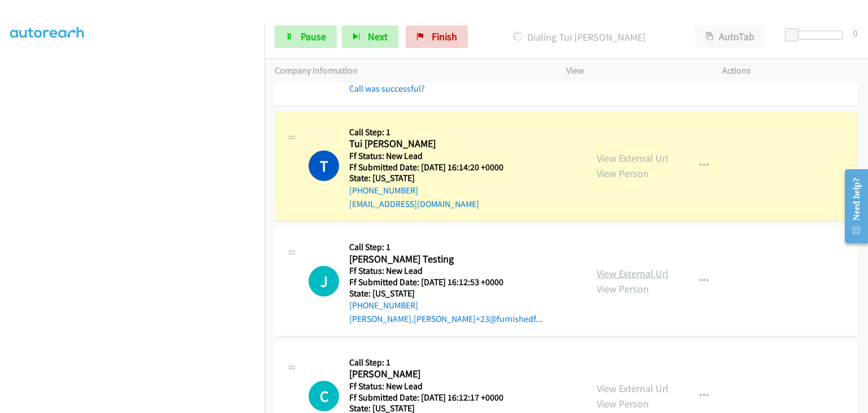  I want to click on h1: C, so click(324, 396).